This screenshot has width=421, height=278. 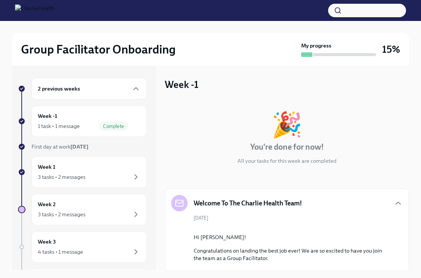 What do you see at coordinates (316, 46) in the screenshot?
I see `strong: My progress` at bounding box center [316, 46].